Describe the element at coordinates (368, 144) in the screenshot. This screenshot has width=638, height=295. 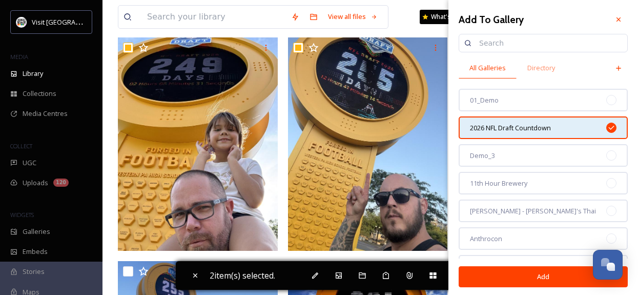
I see `img: ext_1755283541.781197_Bbunny32110@gmail.com-IMG_0128.jpeg` at that location.